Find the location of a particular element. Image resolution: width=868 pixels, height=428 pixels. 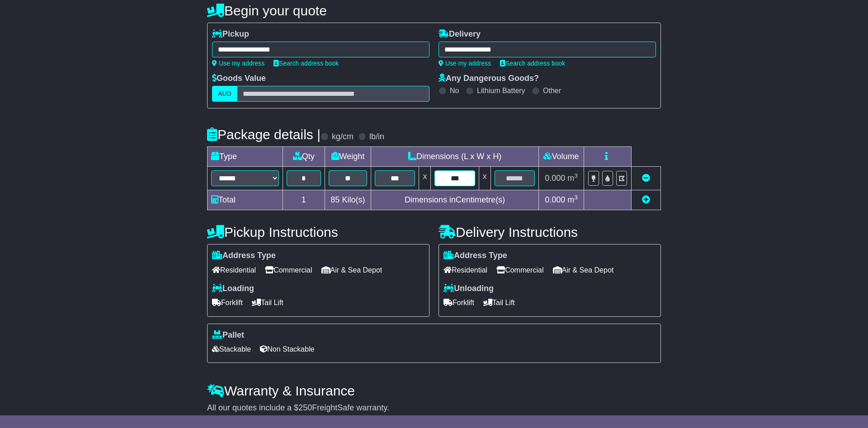

h4: Package details | is located at coordinates (264, 134).